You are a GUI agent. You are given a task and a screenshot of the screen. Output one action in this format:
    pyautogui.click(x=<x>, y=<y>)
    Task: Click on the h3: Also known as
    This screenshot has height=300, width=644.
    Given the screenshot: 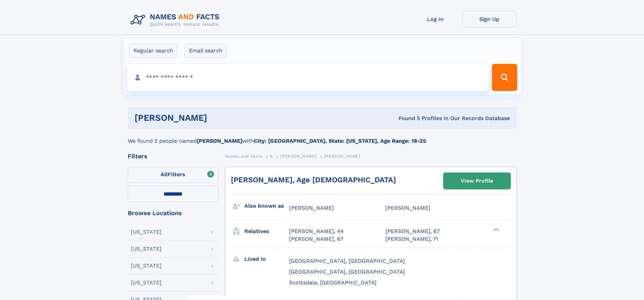 What is the action you would take?
    pyautogui.click(x=267, y=206)
    